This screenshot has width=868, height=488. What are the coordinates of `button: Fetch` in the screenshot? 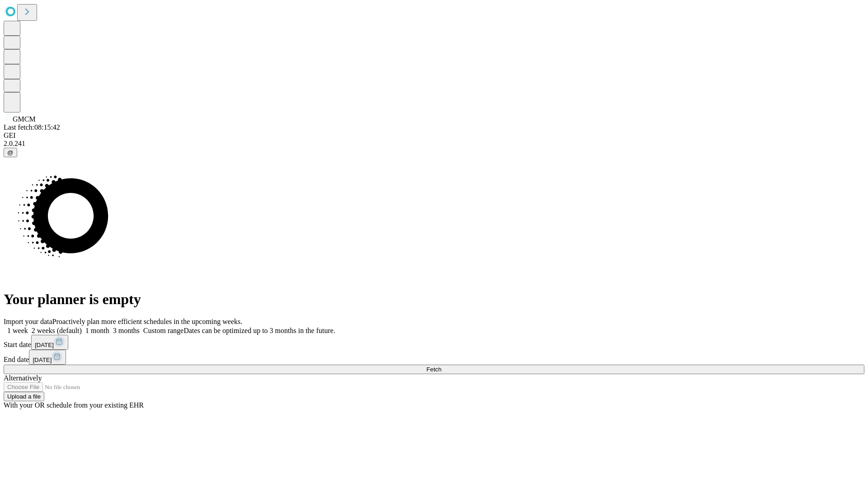 It's located at (434, 369).